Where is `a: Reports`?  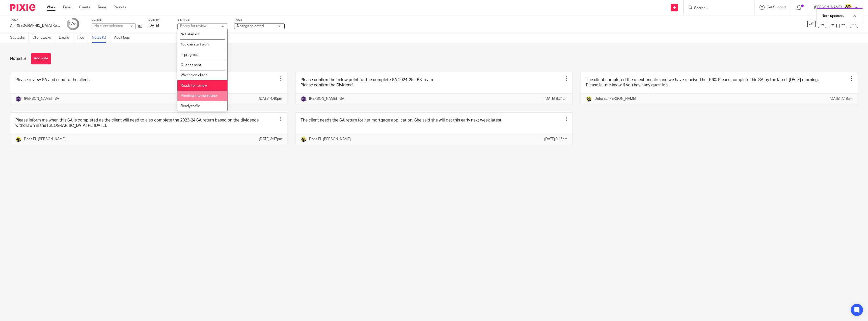 a: Reports is located at coordinates (120, 7).